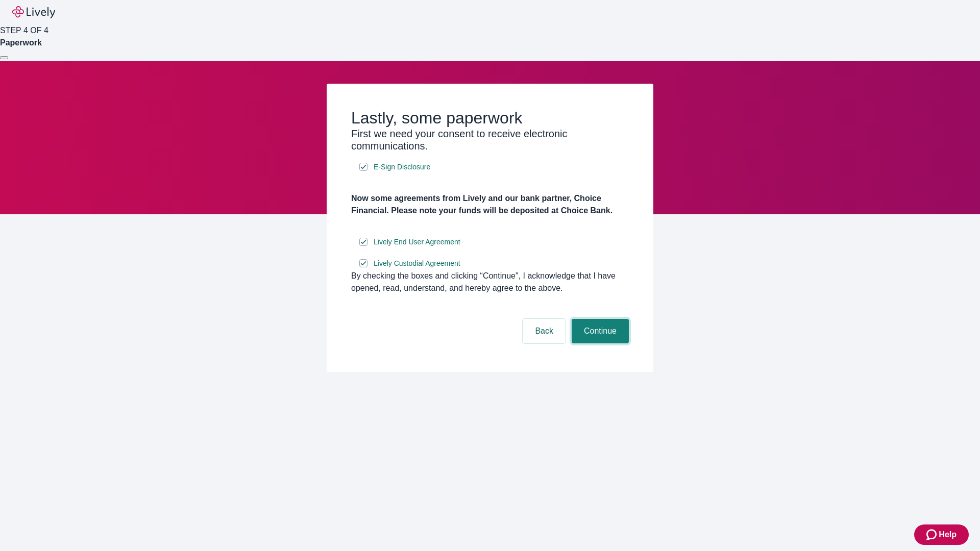 This screenshot has height=551, width=980. What do you see at coordinates (417, 242) in the screenshot?
I see `span: Lively End User Agreement` at bounding box center [417, 242].